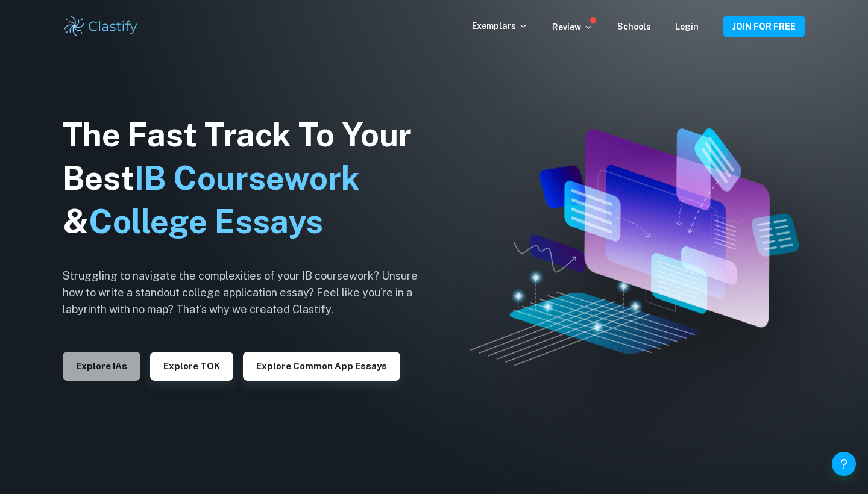 This screenshot has height=494, width=868. I want to click on a: Explore TOK, so click(192, 365).